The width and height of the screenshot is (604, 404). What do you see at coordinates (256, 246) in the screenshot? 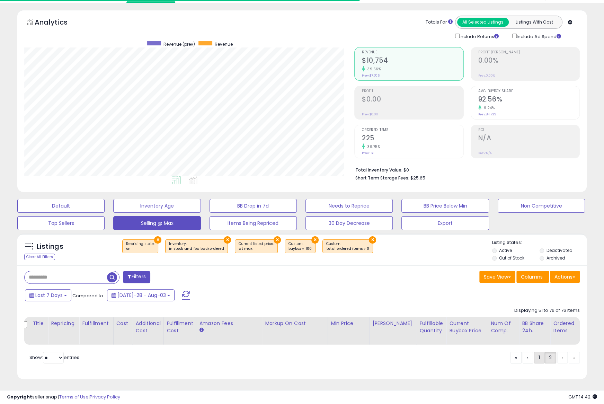
I see `span: Current listed price :` at bounding box center [256, 246].